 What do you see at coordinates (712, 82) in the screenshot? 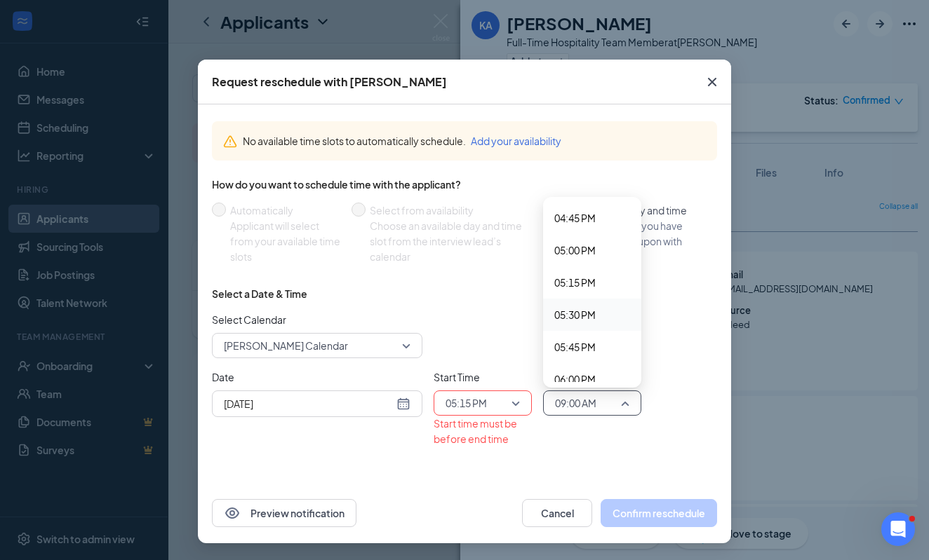
I see `button: Close` at bounding box center [712, 82].